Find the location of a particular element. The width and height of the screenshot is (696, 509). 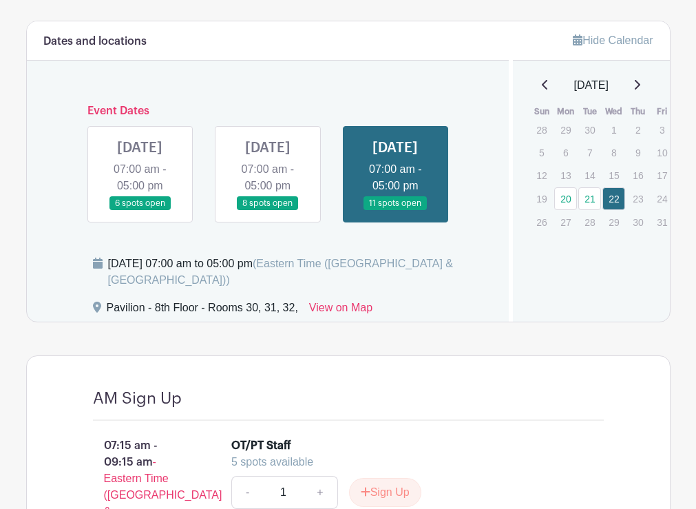

a: View on Map is located at coordinates (341, 310).